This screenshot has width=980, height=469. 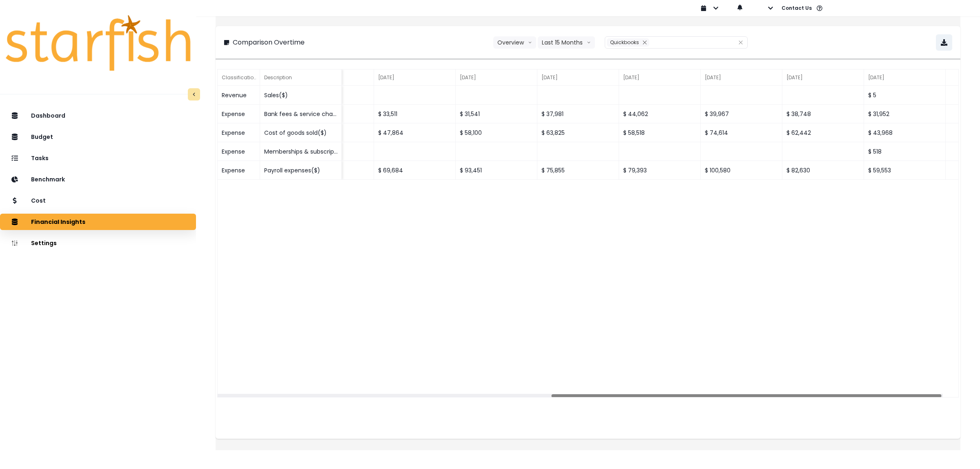 I want to click on div: $ 47,864, so click(x=415, y=133).